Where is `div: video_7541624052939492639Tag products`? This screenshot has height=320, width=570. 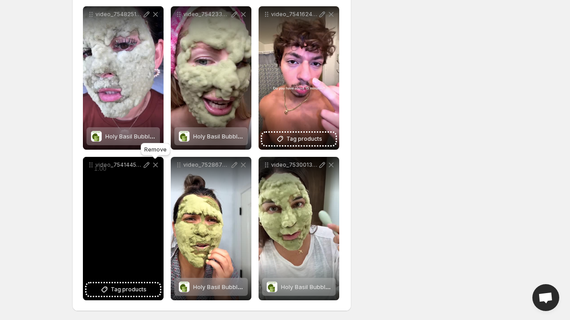
div: video_7541624052939492639Tag products is located at coordinates (299, 78).